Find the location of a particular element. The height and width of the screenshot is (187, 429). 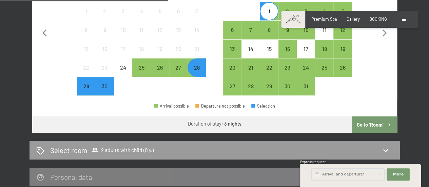

div: 3 is located at coordinates (123, 17).